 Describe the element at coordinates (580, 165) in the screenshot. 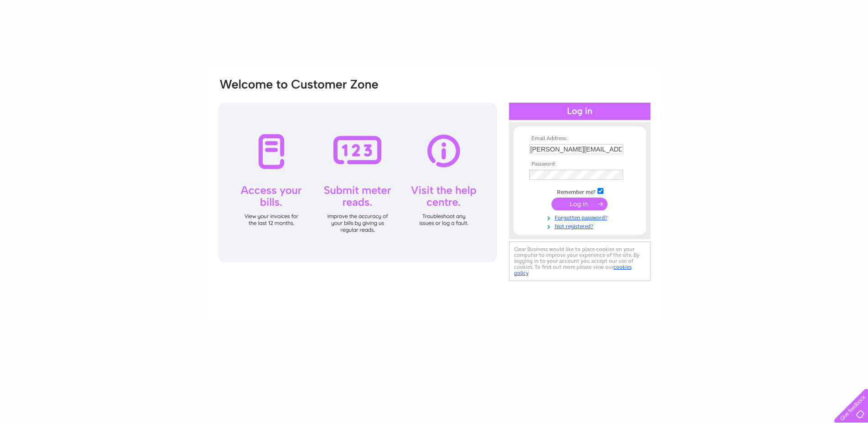

I see `th: Password:` at that location.